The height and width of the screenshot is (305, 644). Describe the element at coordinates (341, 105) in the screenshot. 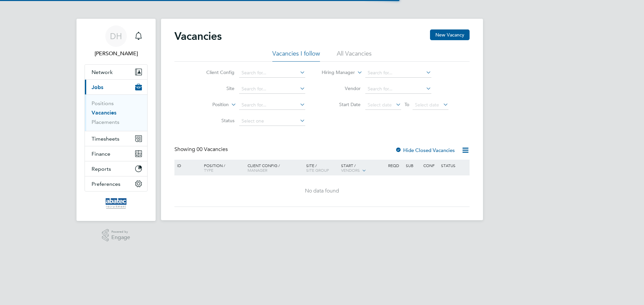

I see `label: Start Date` at that location.